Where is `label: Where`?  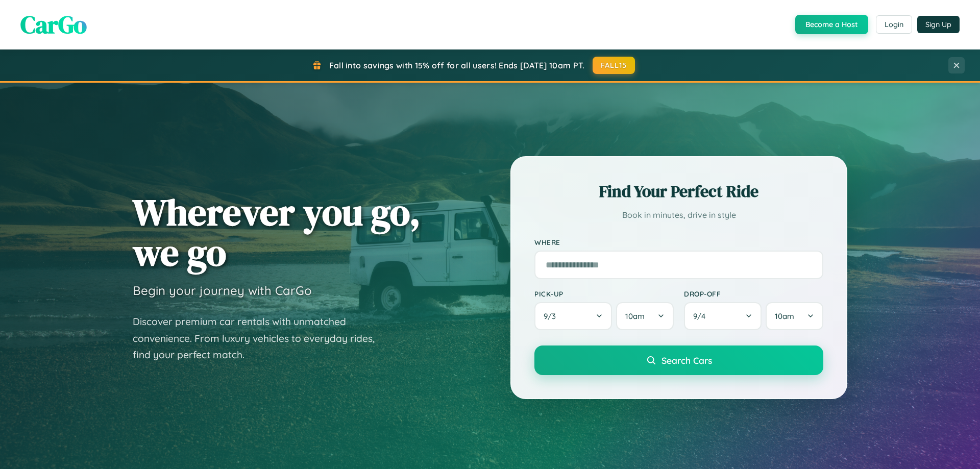
label: Where is located at coordinates (679, 242).